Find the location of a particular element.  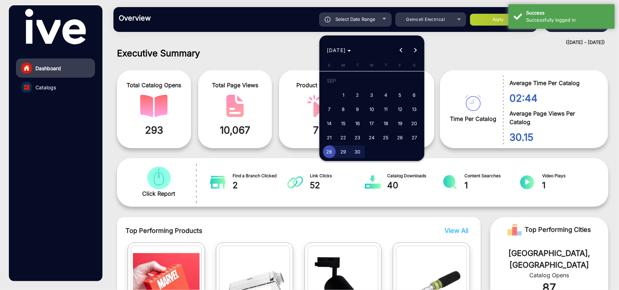

span: W is located at coordinates (371, 65).